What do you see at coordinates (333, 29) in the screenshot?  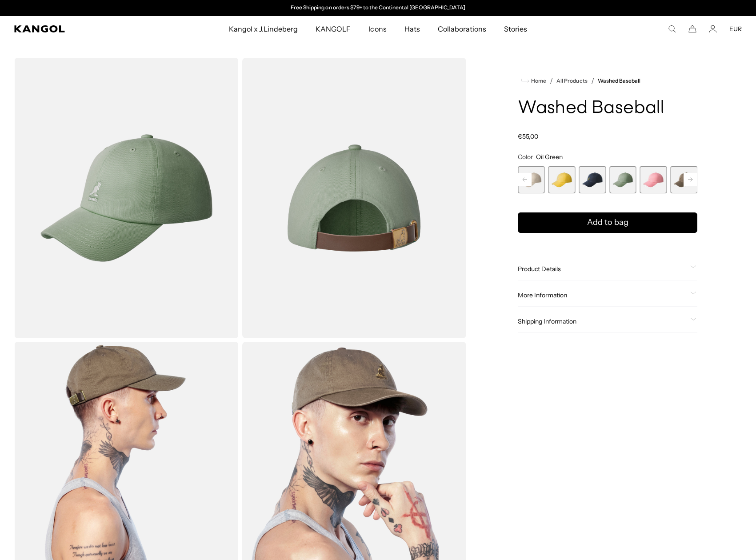 I see `a: KANGOLF` at bounding box center [333, 29].